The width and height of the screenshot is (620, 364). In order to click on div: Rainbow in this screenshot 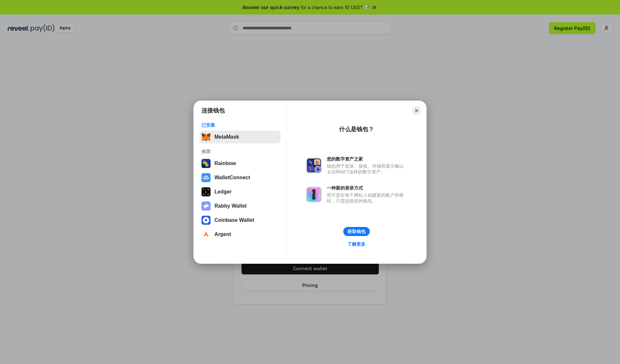, I will do `click(225, 163)`.